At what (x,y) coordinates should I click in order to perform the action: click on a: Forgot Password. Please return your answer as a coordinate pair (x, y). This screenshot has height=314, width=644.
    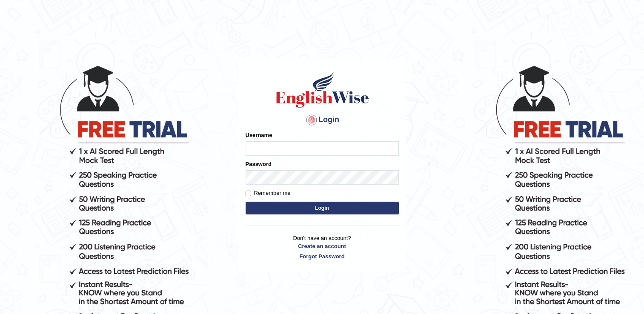
    Looking at the image, I should click on (322, 256).